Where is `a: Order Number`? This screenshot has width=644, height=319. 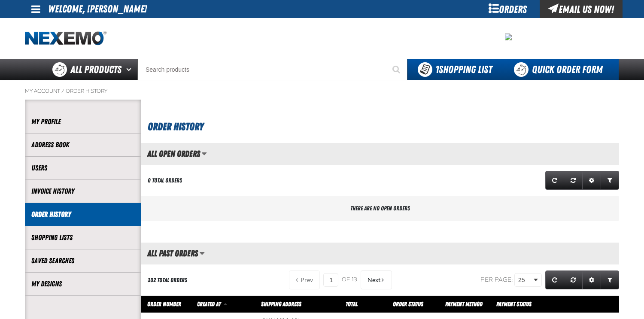 a: Order Number is located at coordinates (164, 304).